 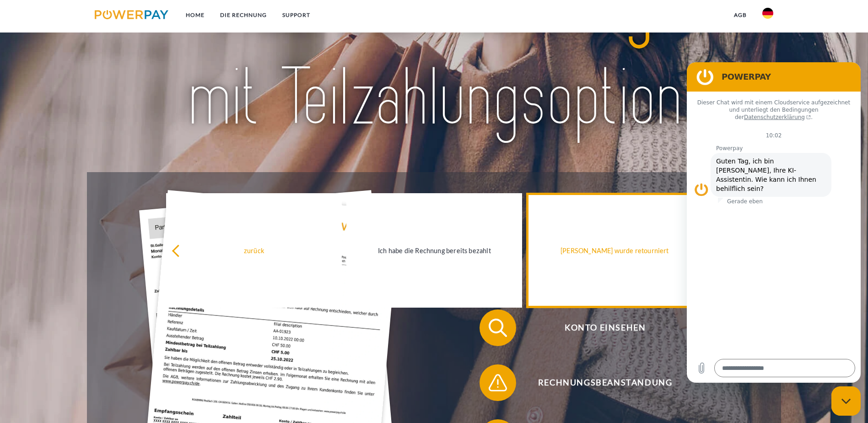 I want to click on img: logo-powerpay.svg, so click(x=131, y=15).